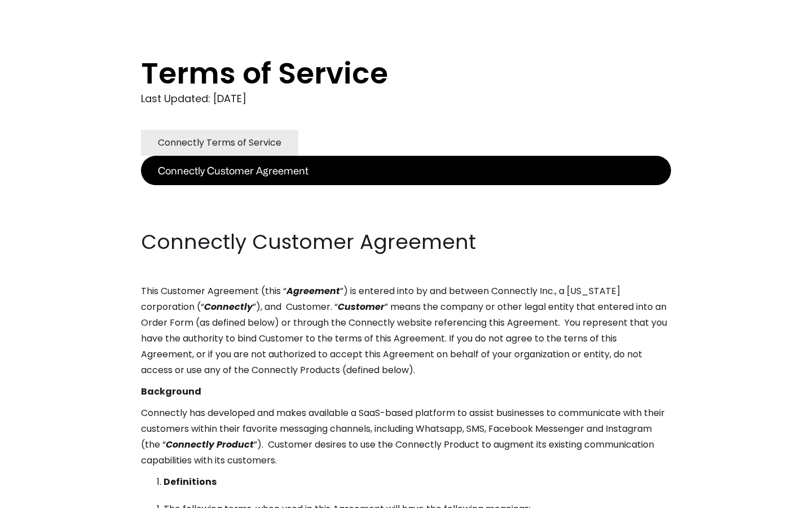  I want to click on p: Connectly has developed and makes available a SaaS-based platform to assist businesses to communi..., so click(406, 437).